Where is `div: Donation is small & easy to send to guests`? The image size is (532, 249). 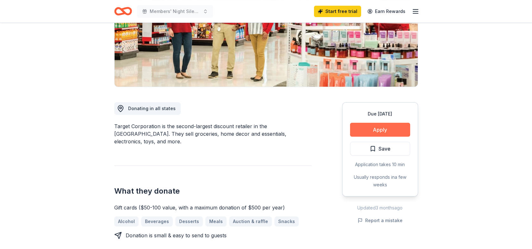
div: Donation is small & easy to send to guests is located at coordinates (176, 235).